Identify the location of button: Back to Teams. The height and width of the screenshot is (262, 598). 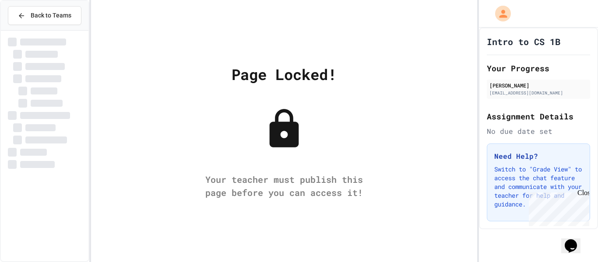
(45, 15).